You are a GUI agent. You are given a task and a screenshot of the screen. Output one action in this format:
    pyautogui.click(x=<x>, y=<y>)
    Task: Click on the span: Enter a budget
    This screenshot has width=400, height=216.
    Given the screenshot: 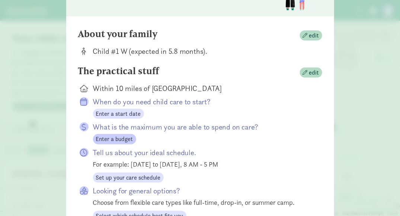 What is the action you would take?
    pyautogui.click(x=115, y=139)
    